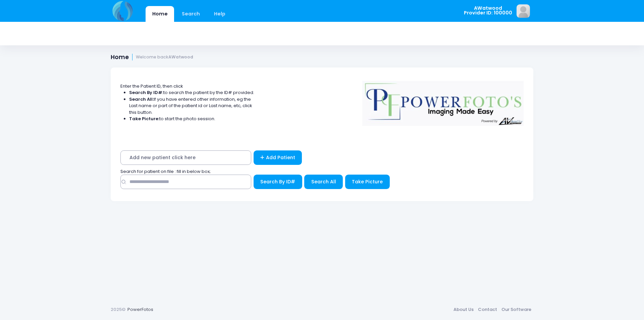 This screenshot has width=644, height=320. I want to click on a: Contact, so click(487, 309).